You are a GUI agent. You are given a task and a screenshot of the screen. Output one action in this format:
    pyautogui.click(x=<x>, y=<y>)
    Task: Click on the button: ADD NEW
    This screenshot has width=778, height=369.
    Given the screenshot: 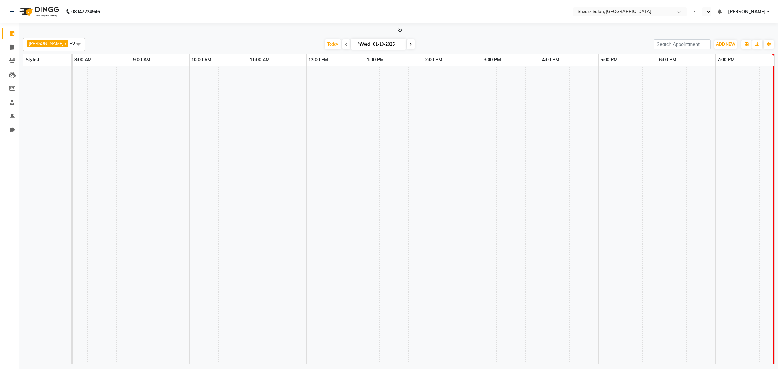 What is the action you would take?
    pyautogui.click(x=726, y=44)
    